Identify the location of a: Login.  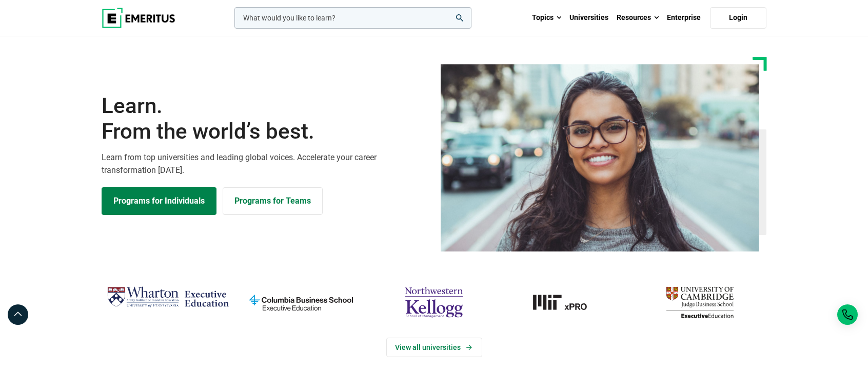
(738, 18).